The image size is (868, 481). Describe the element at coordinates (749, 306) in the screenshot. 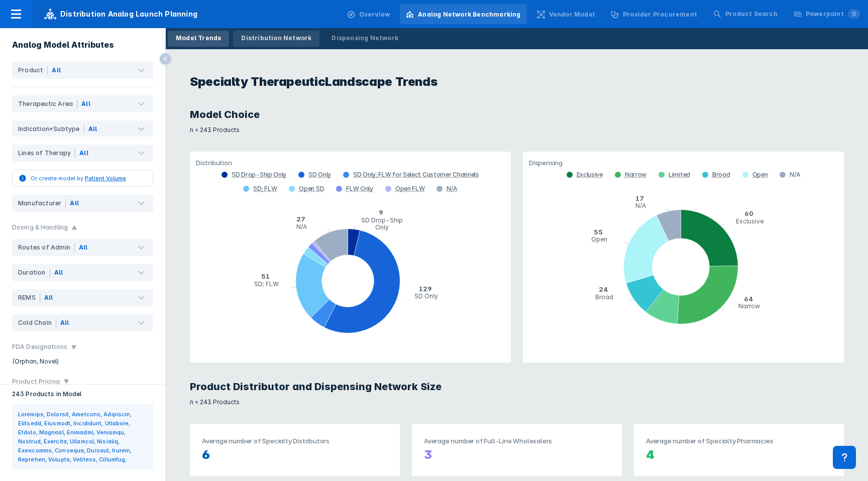

I see `tspan: Narrow` at that location.